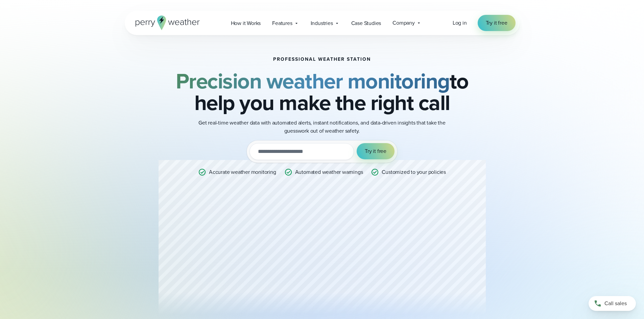 Image resolution: width=644 pixels, height=319 pixels. Describe the element at coordinates (313, 81) in the screenshot. I see `strong: Precision weather monitoring` at that location.